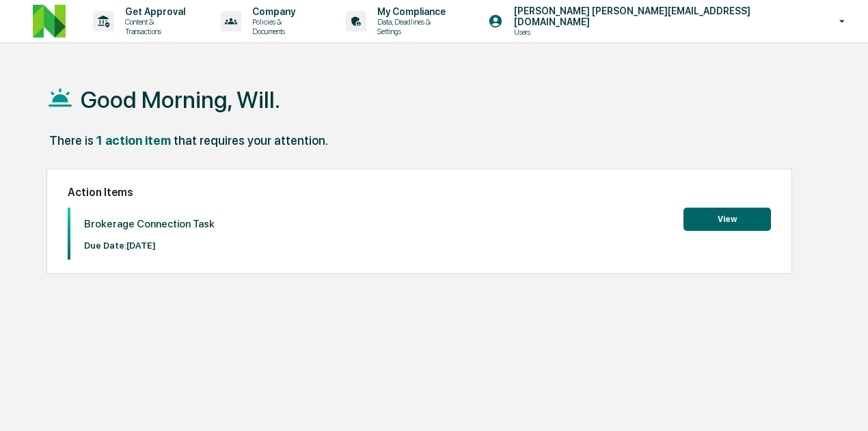  What do you see at coordinates (71, 140) in the screenshot?
I see `div: There is` at bounding box center [71, 140].